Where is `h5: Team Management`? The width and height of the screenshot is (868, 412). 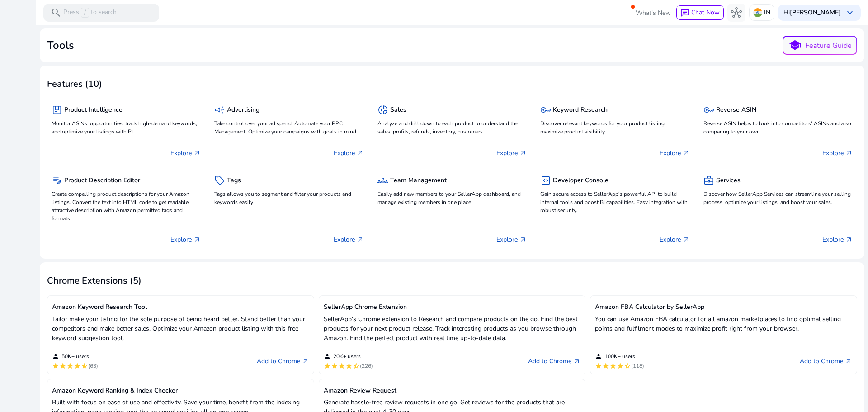 h5: Team Management is located at coordinates (418, 180).